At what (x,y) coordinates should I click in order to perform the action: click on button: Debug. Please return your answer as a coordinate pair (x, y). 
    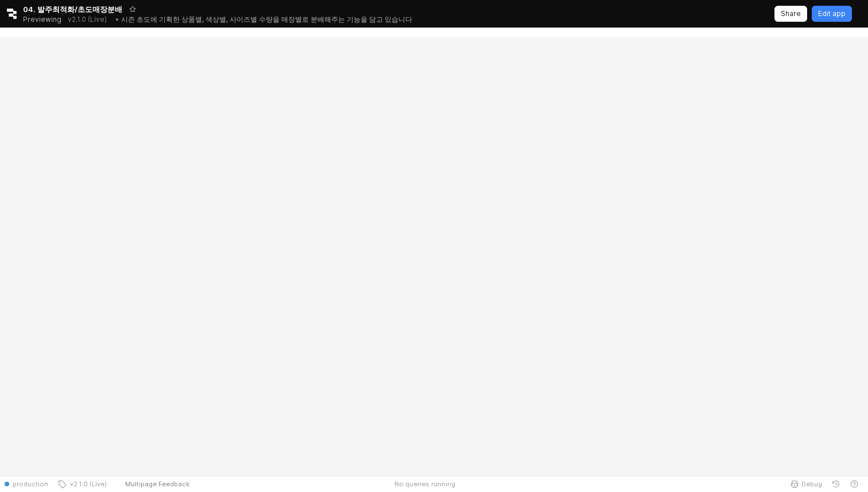
    Looking at the image, I should click on (806, 484).